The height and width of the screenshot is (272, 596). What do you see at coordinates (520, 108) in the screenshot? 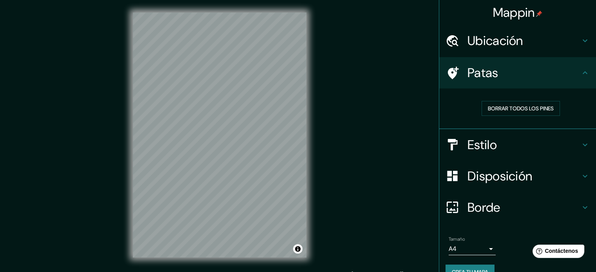
I see `font: Borrar todos los pines` at bounding box center [520, 108].